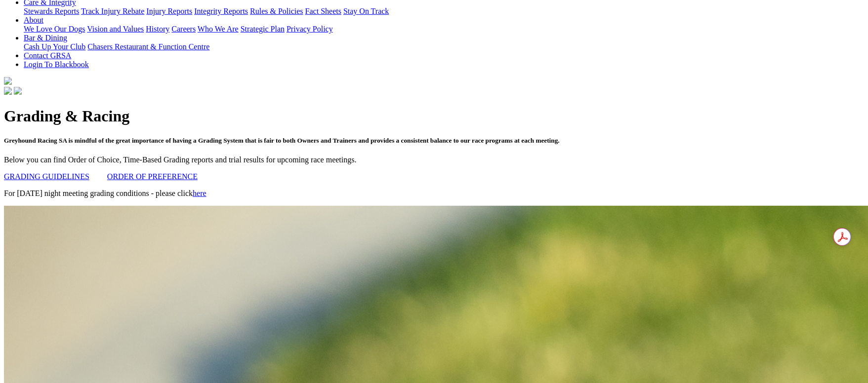 This screenshot has width=868, height=383. What do you see at coordinates (276, 11) in the screenshot?
I see `a: Rules & Policies` at bounding box center [276, 11].